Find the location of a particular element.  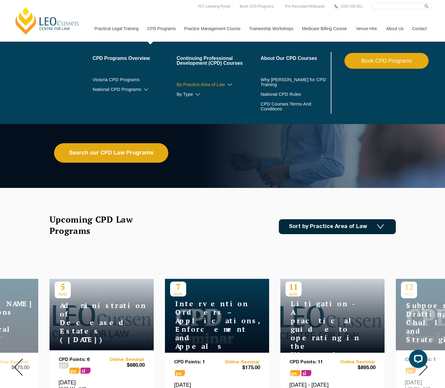

a: Pre-Recorded Webcasts is located at coordinates (305, 6).